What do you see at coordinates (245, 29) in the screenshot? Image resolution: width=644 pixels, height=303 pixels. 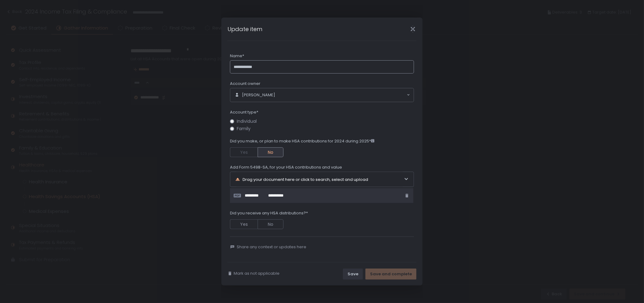 I see `h1: Update item` at bounding box center [245, 29].